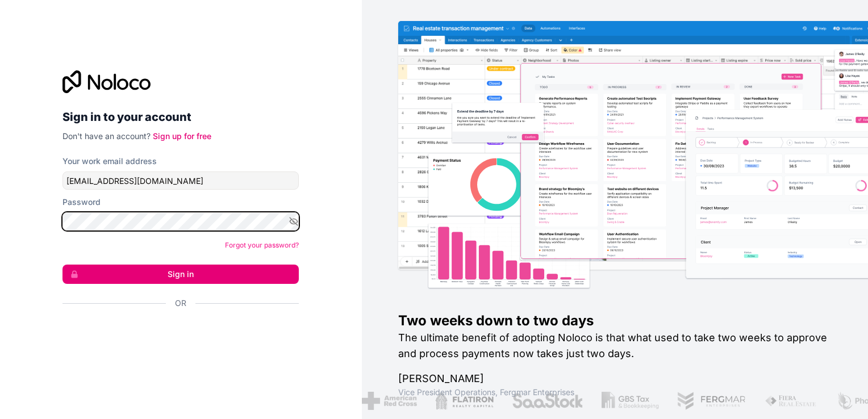 This screenshot has height=419, width=868. Describe the element at coordinates (615, 321) in the screenshot. I see `h1: Two weeks down to two days` at that location.